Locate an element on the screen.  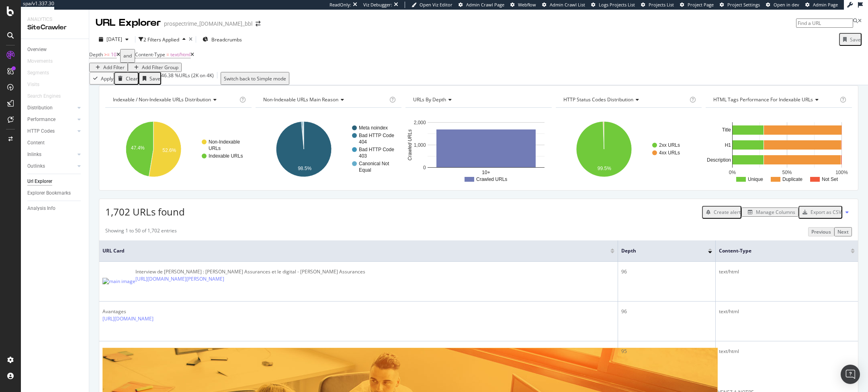
button: Save is located at coordinates (850, 39).